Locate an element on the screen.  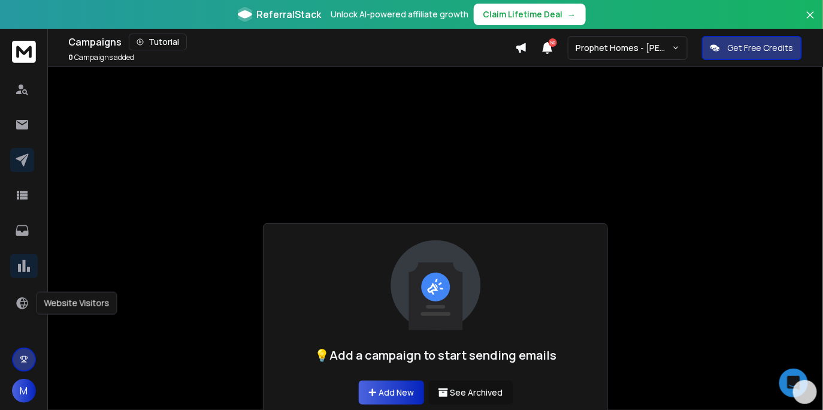
h1: 💡Add a campaign to start sending emails is located at coordinates (436, 355).